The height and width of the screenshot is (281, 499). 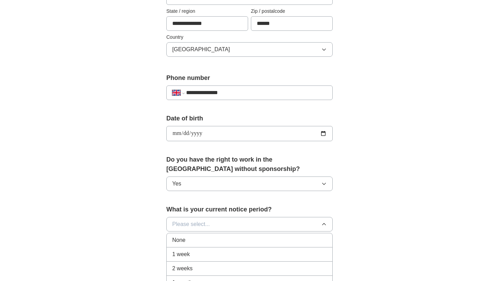 I want to click on span: Yes, so click(x=177, y=184).